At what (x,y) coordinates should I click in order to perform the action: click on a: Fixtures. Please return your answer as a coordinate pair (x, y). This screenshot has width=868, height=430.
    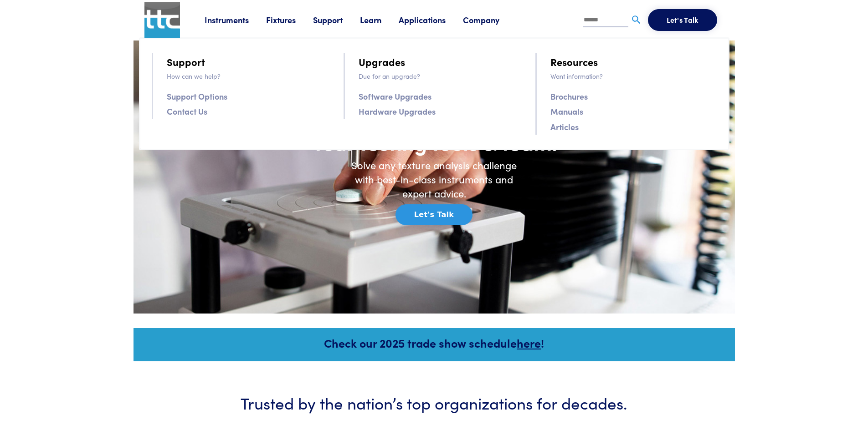
    Looking at the image, I should click on (289, 19).